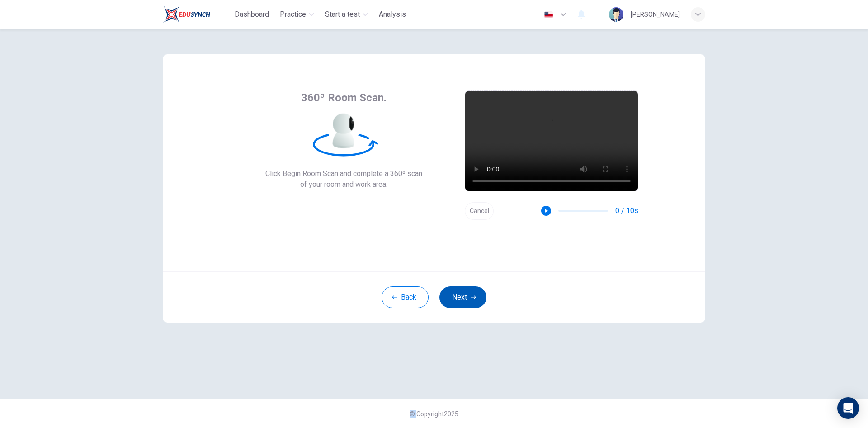 This screenshot has height=428, width=868. I want to click on button: Dashboard, so click(252, 15).